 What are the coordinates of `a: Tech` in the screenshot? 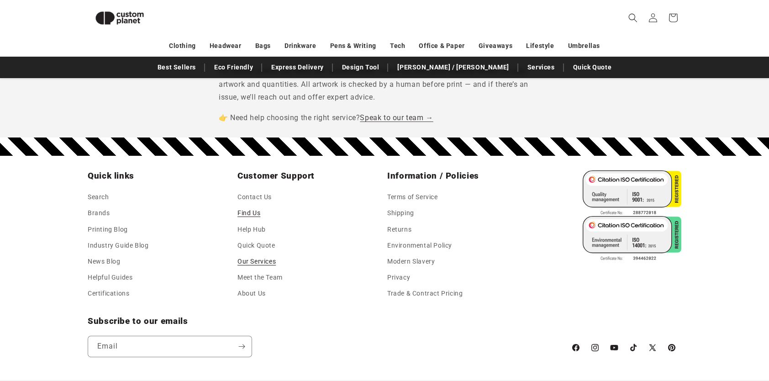 It's located at (397, 46).